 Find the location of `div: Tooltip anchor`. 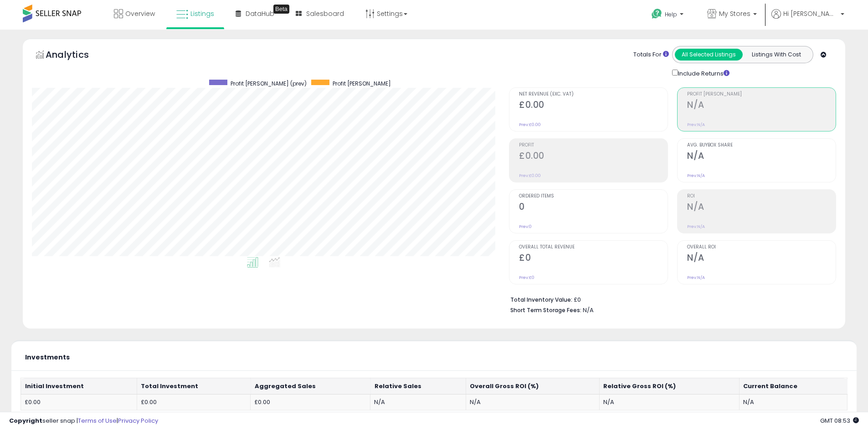

div: Tooltip anchor is located at coordinates (281, 9).